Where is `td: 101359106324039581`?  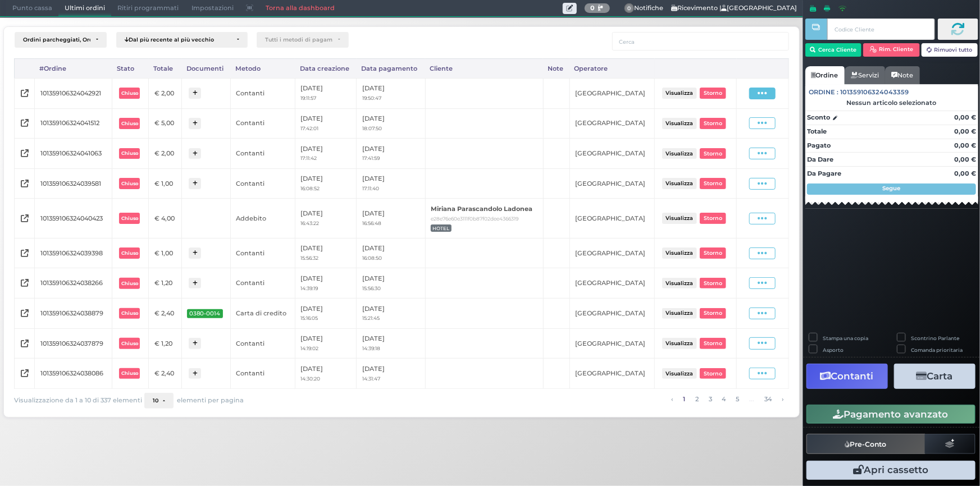
td: 101359106324039581 is located at coordinates (74, 184).